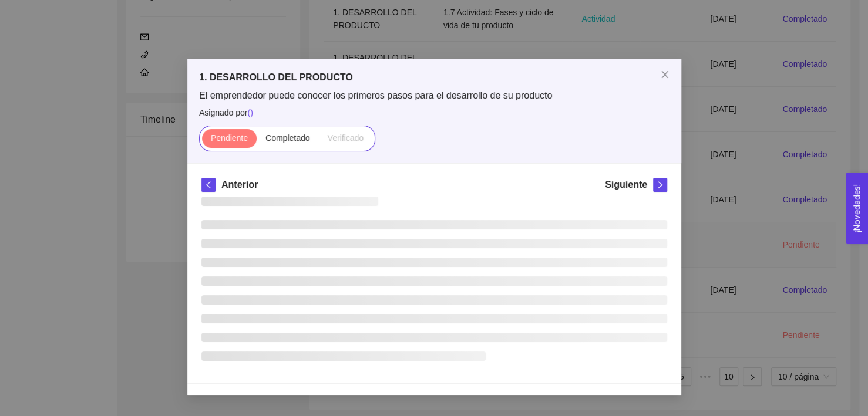  I want to click on span: Verificado, so click(345, 138).